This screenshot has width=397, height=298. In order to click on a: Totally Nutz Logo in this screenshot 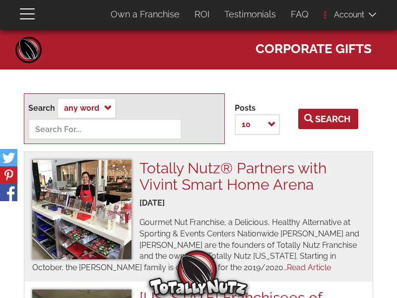, I will do `click(199, 272)`.